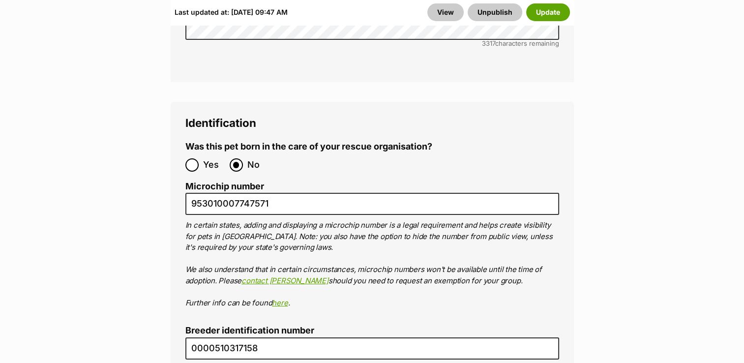 This screenshot has width=744, height=363. What do you see at coordinates (548, 12) in the screenshot?
I see `button: Update` at bounding box center [548, 12].